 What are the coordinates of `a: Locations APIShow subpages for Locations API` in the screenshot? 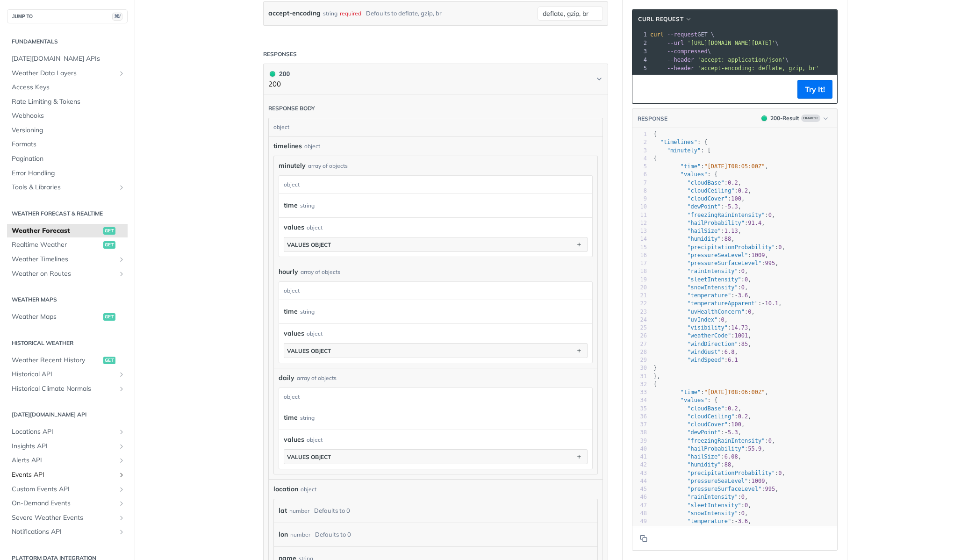 It's located at (67, 432).